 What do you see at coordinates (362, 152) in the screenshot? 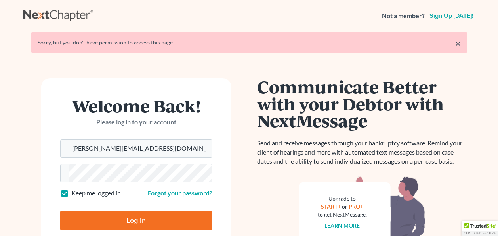
I see `p: Send and receive messages through your bankruptcy software. Remind your client of hearings and mo...` at bounding box center [362, 152].